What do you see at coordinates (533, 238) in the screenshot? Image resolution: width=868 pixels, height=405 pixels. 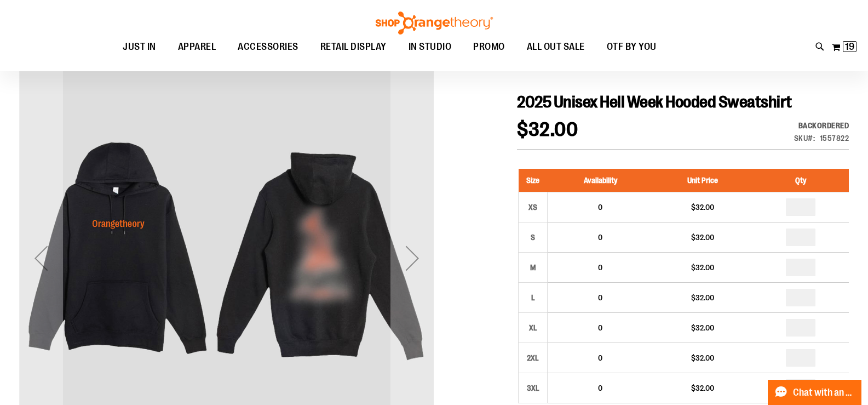 I see `div: S` at bounding box center [533, 238].